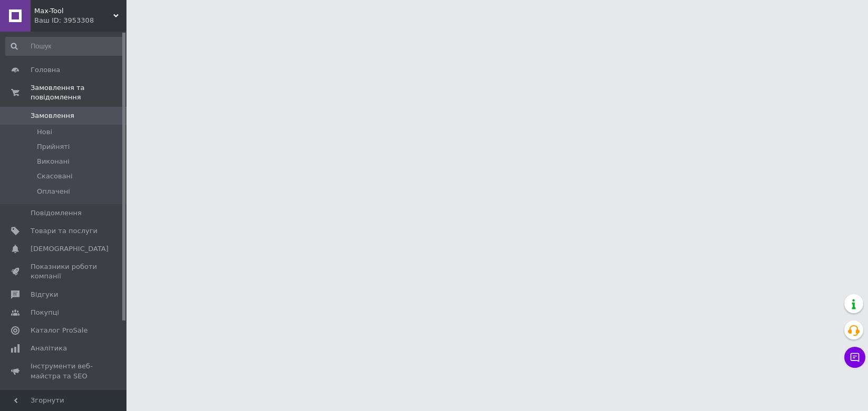 This screenshot has height=411, width=868. What do you see at coordinates (59, 331) in the screenshot?
I see `span: Каталог ProSale` at bounding box center [59, 331].